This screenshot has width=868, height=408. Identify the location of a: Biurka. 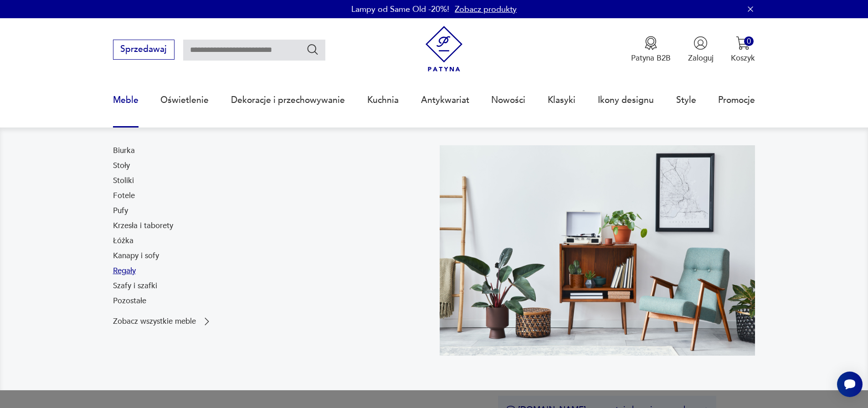
(123, 151).